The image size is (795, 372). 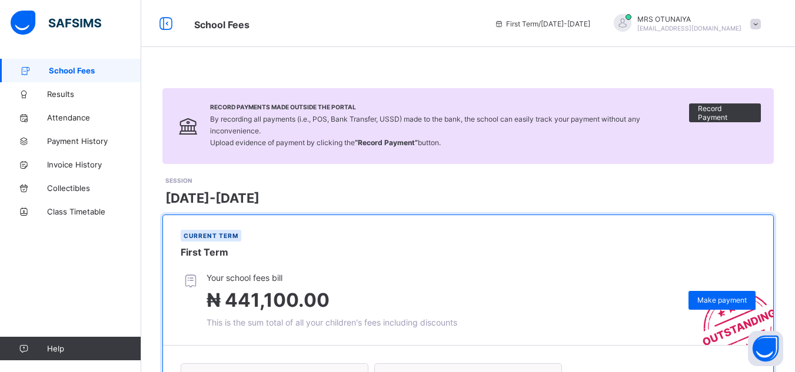 What do you see at coordinates (425, 131) in the screenshot?
I see `span: By recording all payments (i.e., POS, Bank Transfer, USSD) made to the bank, the school can easil...` at bounding box center [425, 131].